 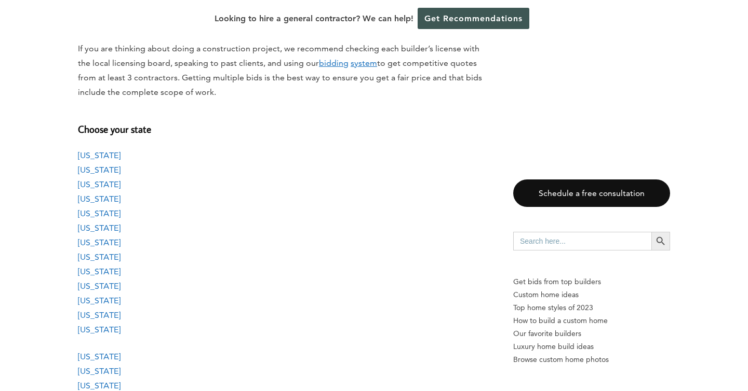 I want to click on u: bidding, so click(x=333, y=63).